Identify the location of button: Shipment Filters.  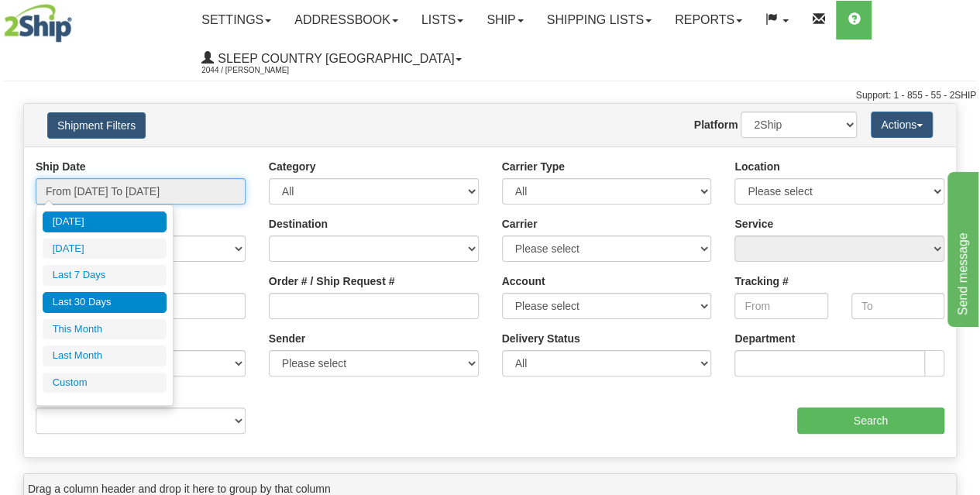
(96, 126).